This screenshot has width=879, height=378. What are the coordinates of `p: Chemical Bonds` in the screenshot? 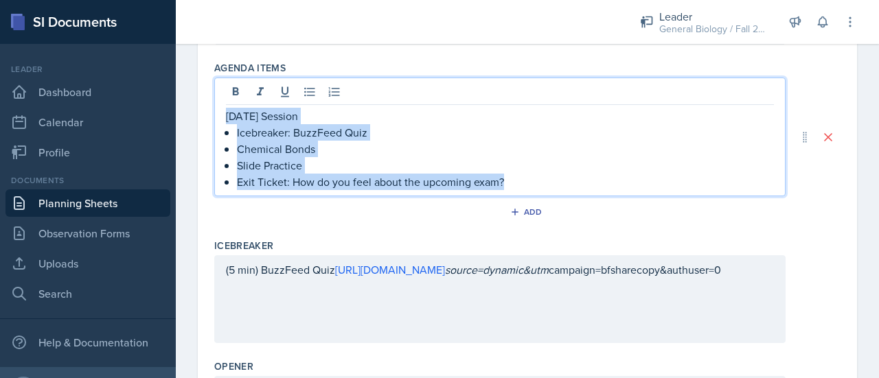 It's located at (505, 149).